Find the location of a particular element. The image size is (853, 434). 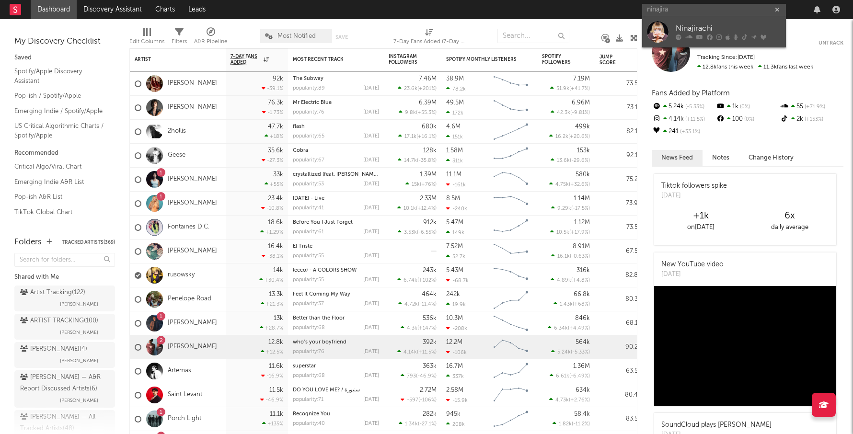

div: 47.7k is located at coordinates (275, 126).